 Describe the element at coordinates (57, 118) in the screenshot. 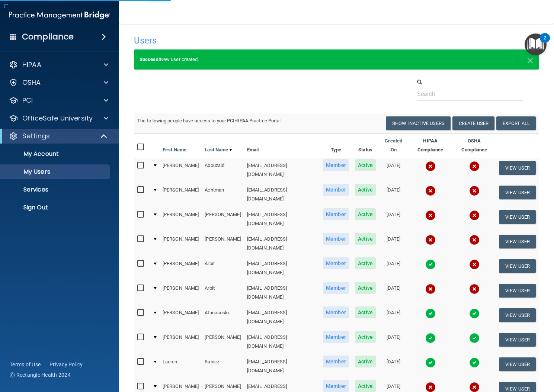

I see `p: OfficeSafe University` at that location.